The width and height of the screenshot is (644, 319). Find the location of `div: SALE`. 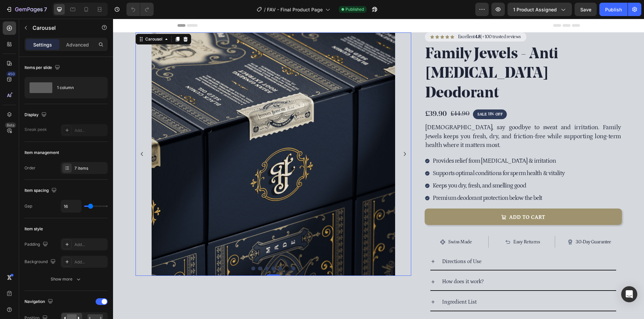

div: SALE is located at coordinates (368, 96).